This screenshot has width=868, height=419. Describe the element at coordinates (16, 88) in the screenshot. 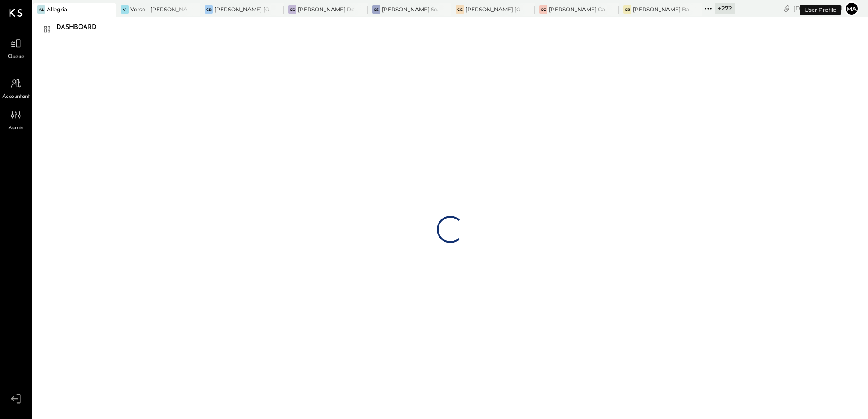

I see `a: Accountant` at that location.